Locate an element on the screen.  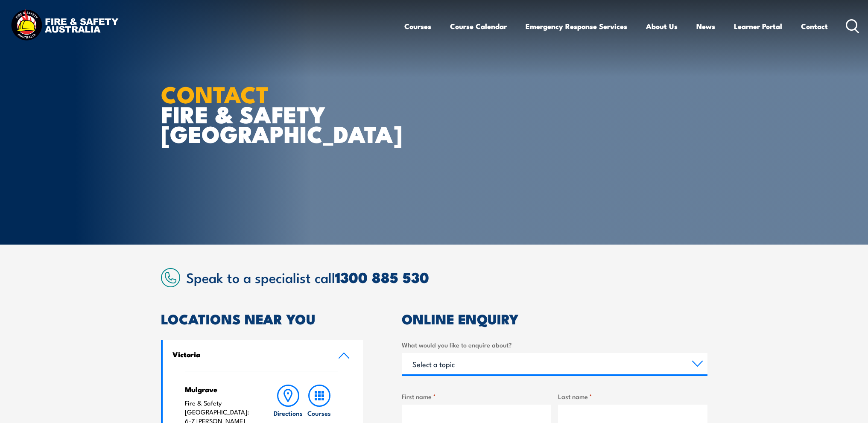
h2: ONLINE ENQUIRY is located at coordinates (555, 319).